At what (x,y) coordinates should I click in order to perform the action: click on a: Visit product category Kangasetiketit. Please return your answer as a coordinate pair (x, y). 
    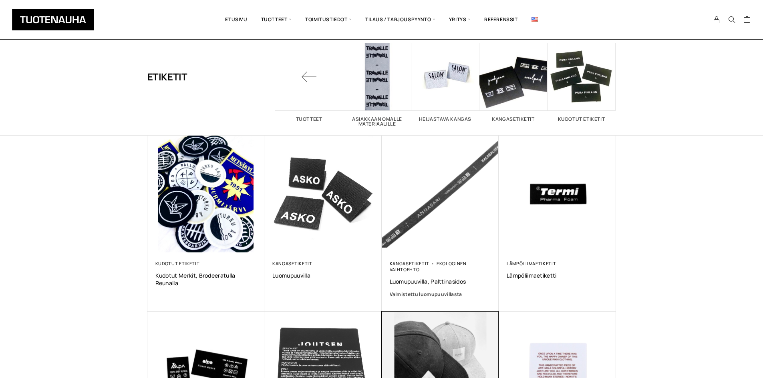
    Looking at the image, I should click on (513, 82).